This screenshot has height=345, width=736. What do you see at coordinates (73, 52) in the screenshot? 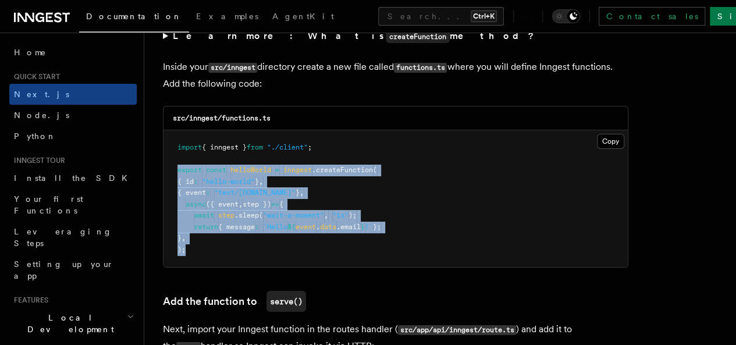
I see `a: Home` at bounding box center [73, 52].